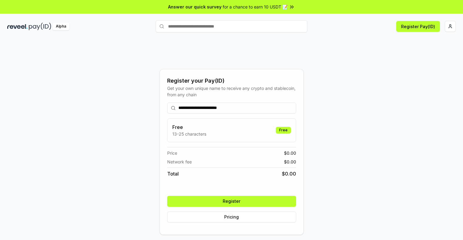 This screenshot has height=240, width=463. What do you see at coordinates (255, 7) in the screenshot?
I see `span: for a chance to earn 10 USDT 📝` at bounding box center [255, 7].